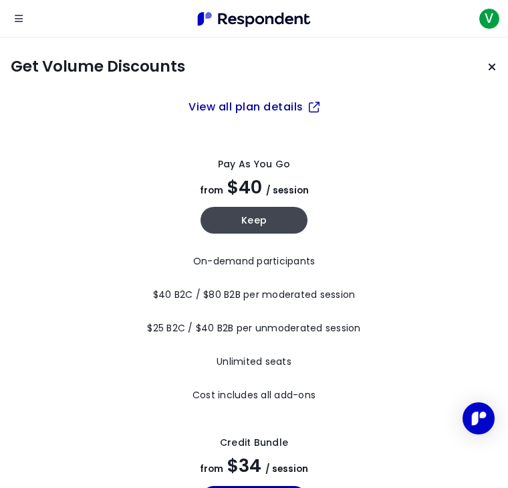 This screenshot has width=508, height=488. What do you see at coordinates (254, 442) in the screenshot?
I see `div: Credit Bundle` at bounding box center [254, 442].